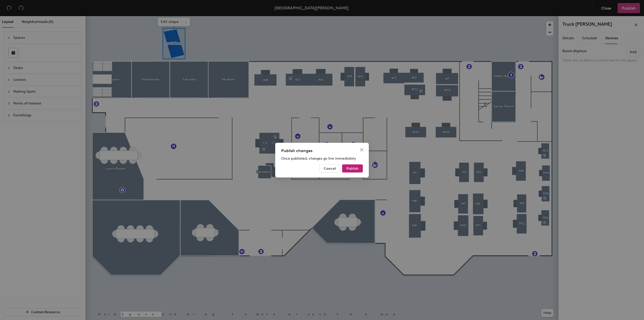 The width and height of the screenshot is (644, 320). I want to click on button: Cancel, so click(330, 168).